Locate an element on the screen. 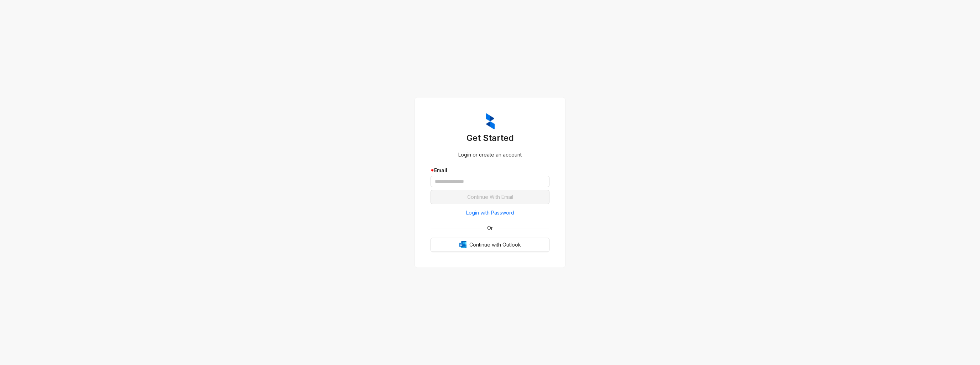 This screenshot has width=980, height=365. button: OutlookContinue with Outlook is located at coordinates (490, 244).